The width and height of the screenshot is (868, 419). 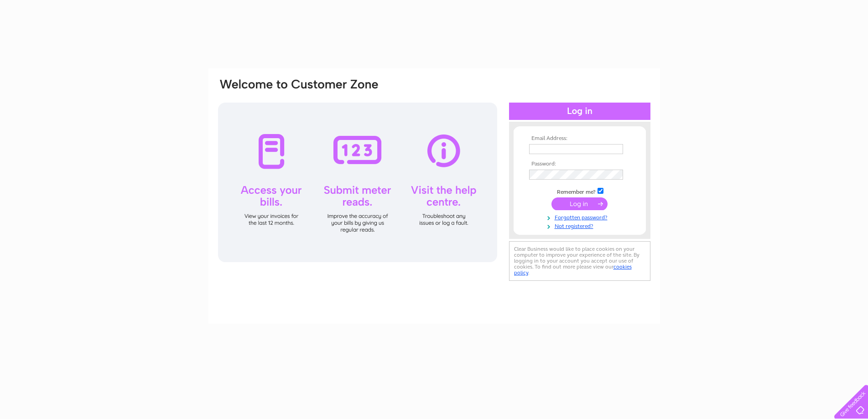 I want to click on input: Submit, so click(x=579, y=203).